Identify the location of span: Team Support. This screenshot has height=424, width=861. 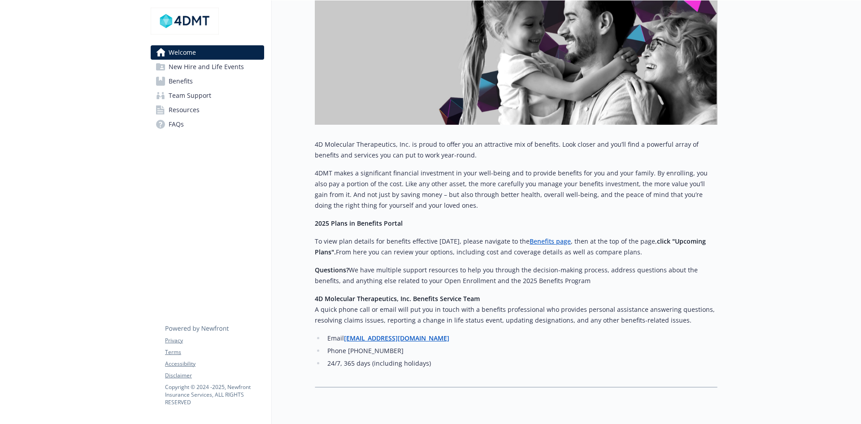
(190, 96).